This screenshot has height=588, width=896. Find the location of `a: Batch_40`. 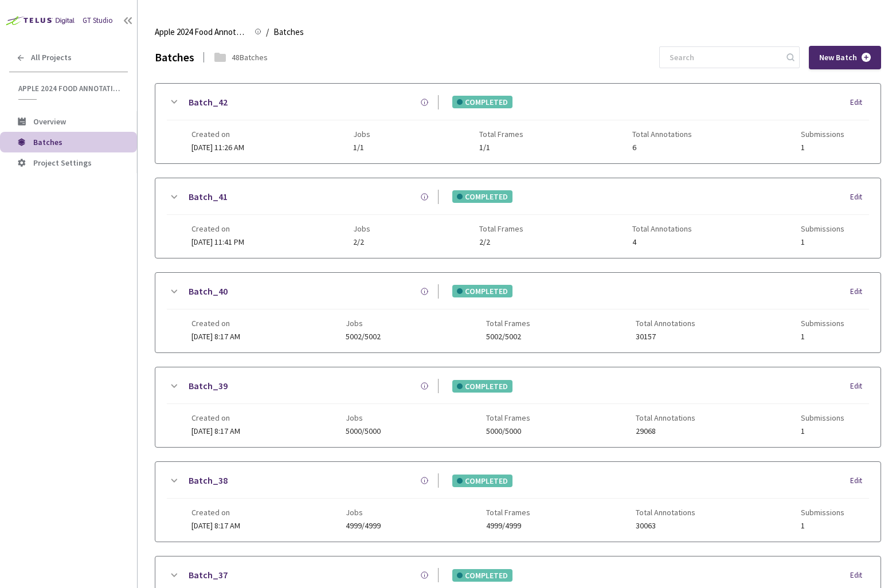

a: Batch_40 is located at coordinates (208, 291).